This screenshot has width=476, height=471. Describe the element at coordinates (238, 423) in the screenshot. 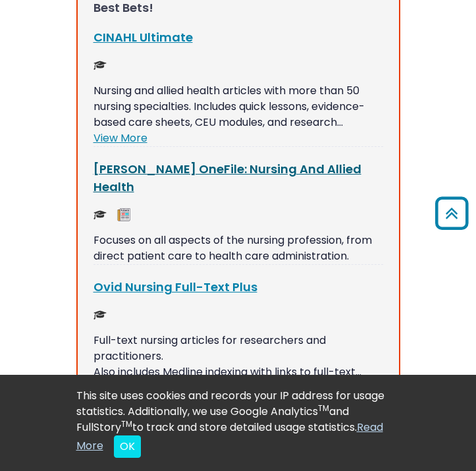

I see `div: This site uses cookies and records your IP address for usage statistics. Additionally, we use Goo...` at that location.